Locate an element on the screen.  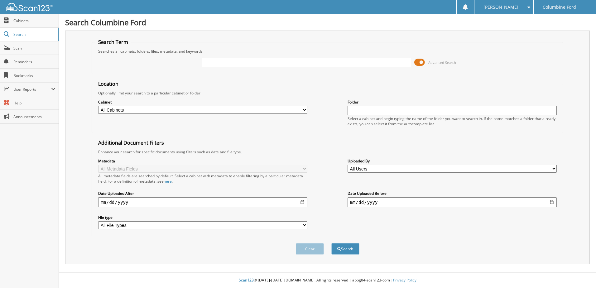
span: Bookmarks is located at coordinates (34, 75).